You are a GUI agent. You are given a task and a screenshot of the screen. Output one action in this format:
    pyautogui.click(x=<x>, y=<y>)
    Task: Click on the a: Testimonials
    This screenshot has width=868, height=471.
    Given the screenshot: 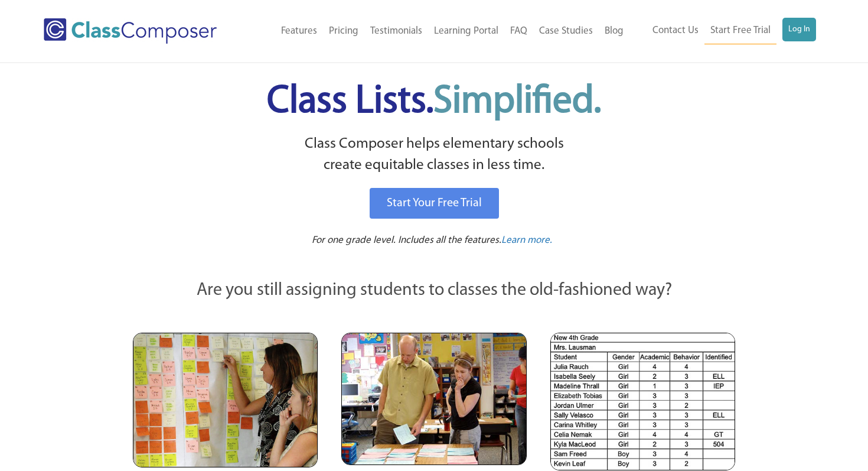 What is the action you would take?
    pyautogui.click(x=396, y=31)
    